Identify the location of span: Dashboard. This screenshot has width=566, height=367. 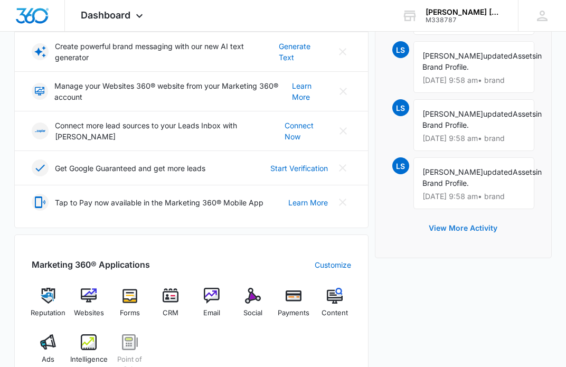
(106, 15).